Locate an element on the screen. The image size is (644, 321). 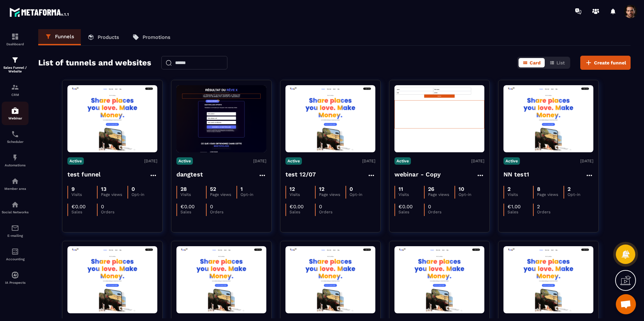
span: Create funnel is located at coordinates (610, 63).